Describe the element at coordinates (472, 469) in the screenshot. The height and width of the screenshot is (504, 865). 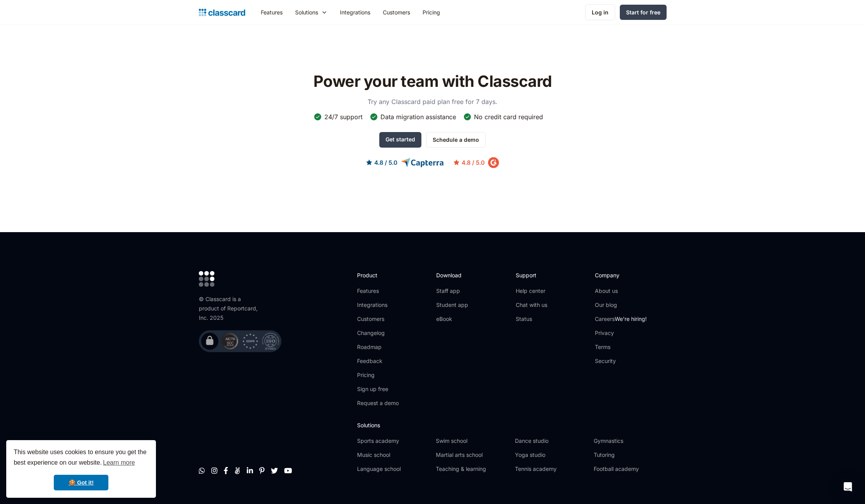
I see `a: Teaching & learning` at that location.